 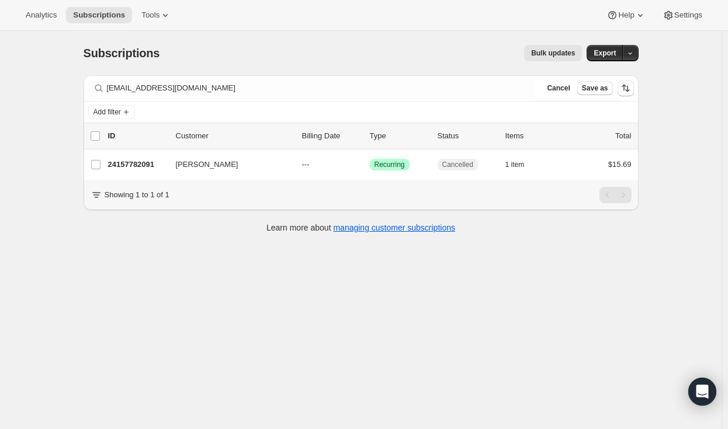 I want to click on span: Settings, so click(x=688, y=15).